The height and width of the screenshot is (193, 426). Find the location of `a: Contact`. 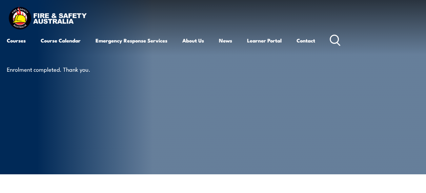

a: Contact is located at coordinates (306, 40).